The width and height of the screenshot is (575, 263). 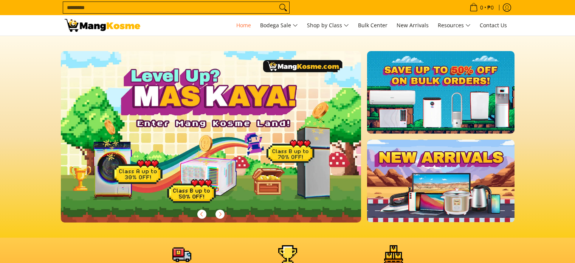 I want to click on span: New Arrivals, so click(x=412, y=25).